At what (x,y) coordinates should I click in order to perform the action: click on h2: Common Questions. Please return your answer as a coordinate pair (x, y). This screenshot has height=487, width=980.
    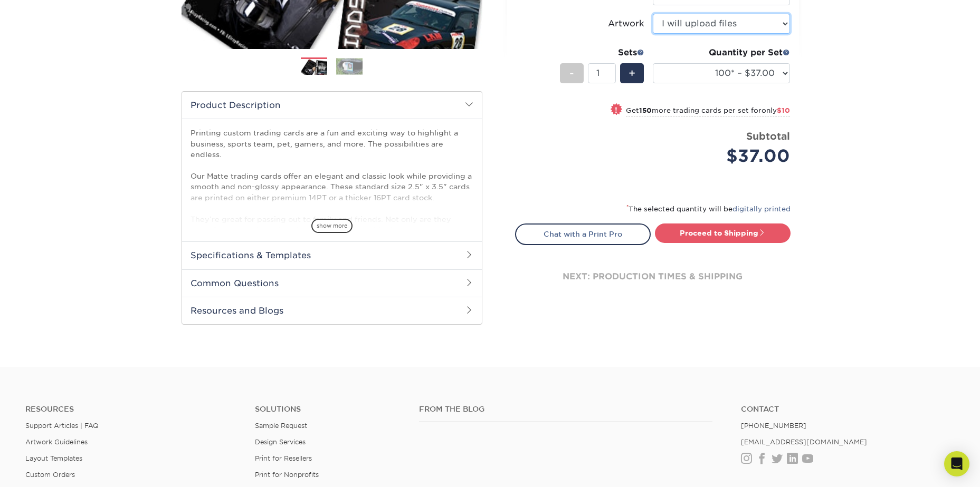
    Looking at the image, I should click on (332, 283).